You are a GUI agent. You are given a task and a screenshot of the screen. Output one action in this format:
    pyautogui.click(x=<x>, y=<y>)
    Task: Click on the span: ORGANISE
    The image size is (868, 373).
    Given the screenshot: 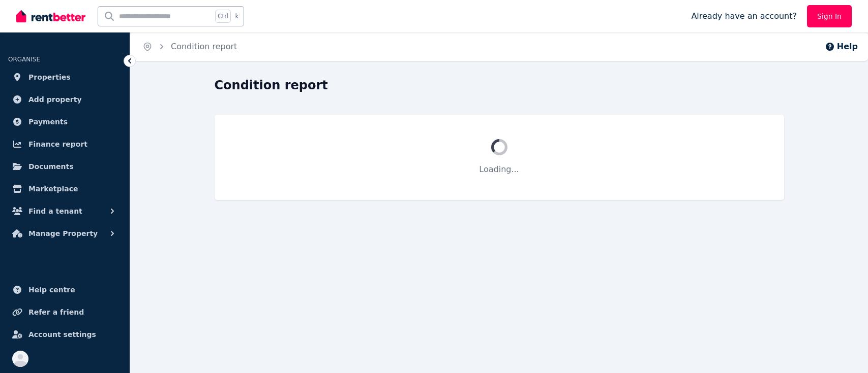 What is the action you would take?
    pyautogui.click(x=24, y=60)
    